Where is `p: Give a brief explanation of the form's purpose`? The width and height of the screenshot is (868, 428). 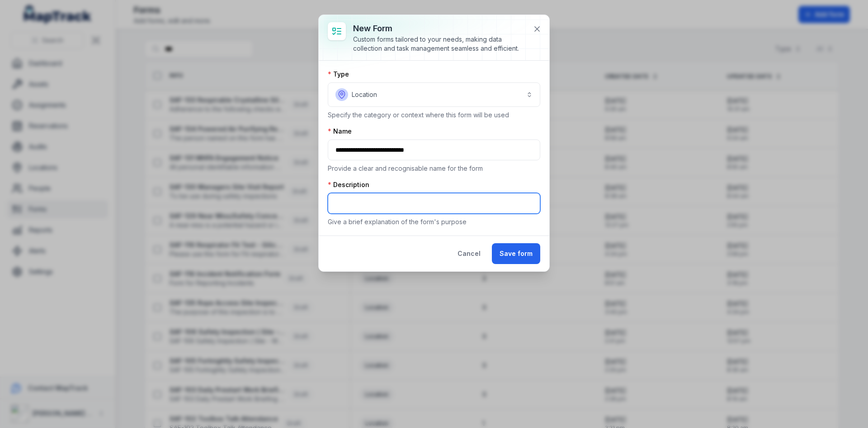 p: Give a brief explanation of the form's purpose is located at coordinates (434, 221).